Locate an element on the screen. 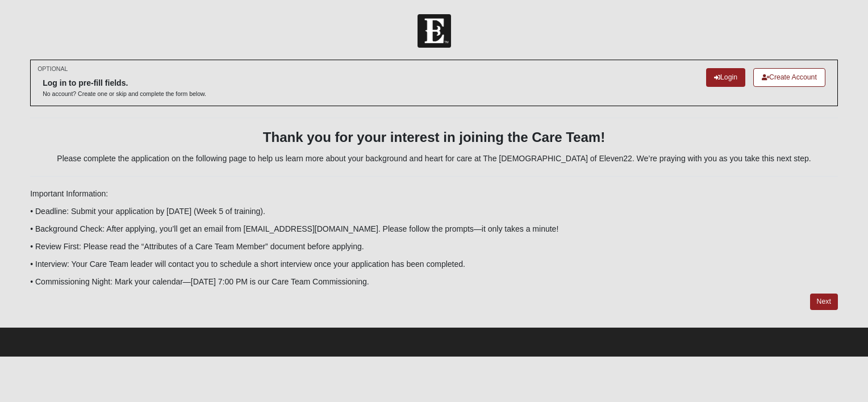 Image resolution: width=868 pixels, height=402 pixels. p: • Interview: Your Care Team leader will contact you to schedule a short interview once your appli... is located at coordinates (434, 264).